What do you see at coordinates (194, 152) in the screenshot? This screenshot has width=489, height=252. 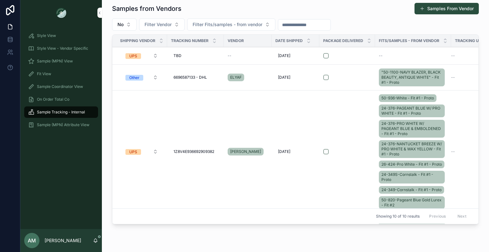 I see `span: 1Z8V4E936692909382` at bounding box center [194, 152].